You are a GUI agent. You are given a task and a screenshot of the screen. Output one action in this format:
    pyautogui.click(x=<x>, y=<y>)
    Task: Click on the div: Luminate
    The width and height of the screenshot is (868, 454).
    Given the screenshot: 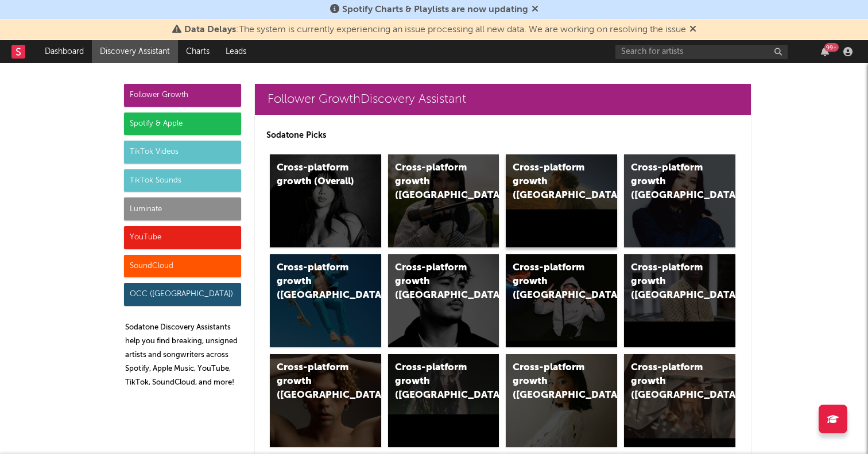 What is the action you would take?
    pyautogui.click(x=182, y=209)
    